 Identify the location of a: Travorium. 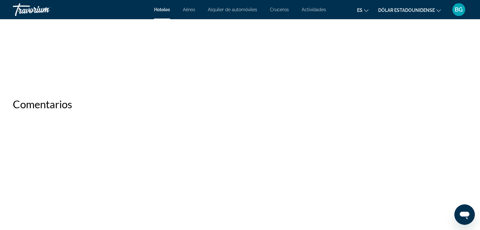
(45, 10).